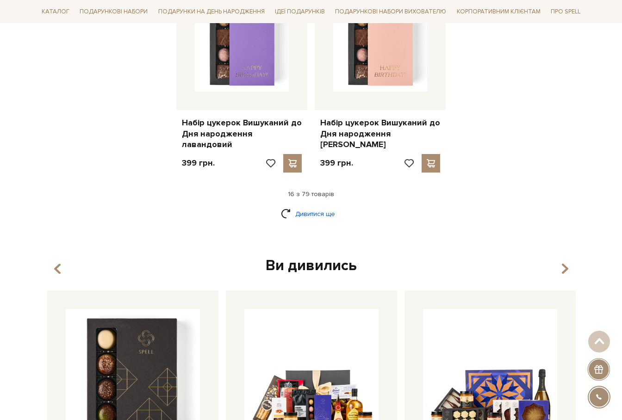 Image resolution: width=622 pixels, height=420 pixels. Describe the element at coordinates (55, 12) in the screenshot. I see `a: Каталог` at that location.